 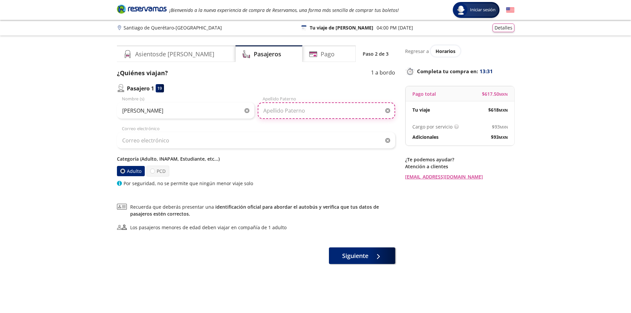 I want to click on a: Brand Logo, so click(x=142, y=10).